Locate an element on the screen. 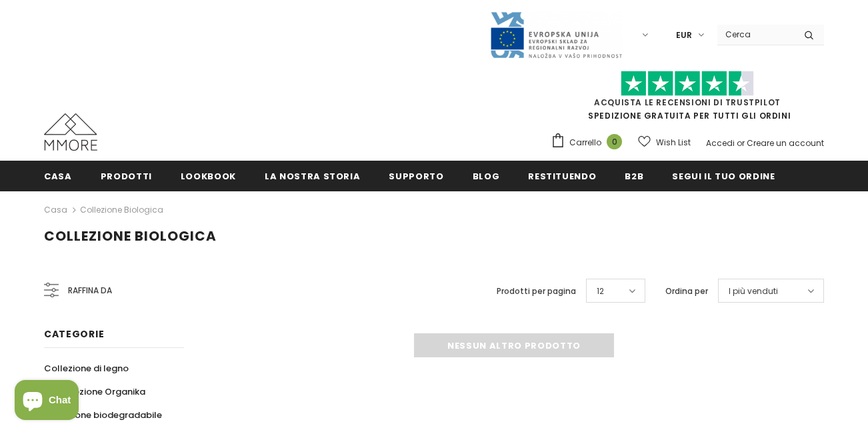 The height and width of the screenshot is (434, 868). a: Blog is located at coordinates (486, 175).